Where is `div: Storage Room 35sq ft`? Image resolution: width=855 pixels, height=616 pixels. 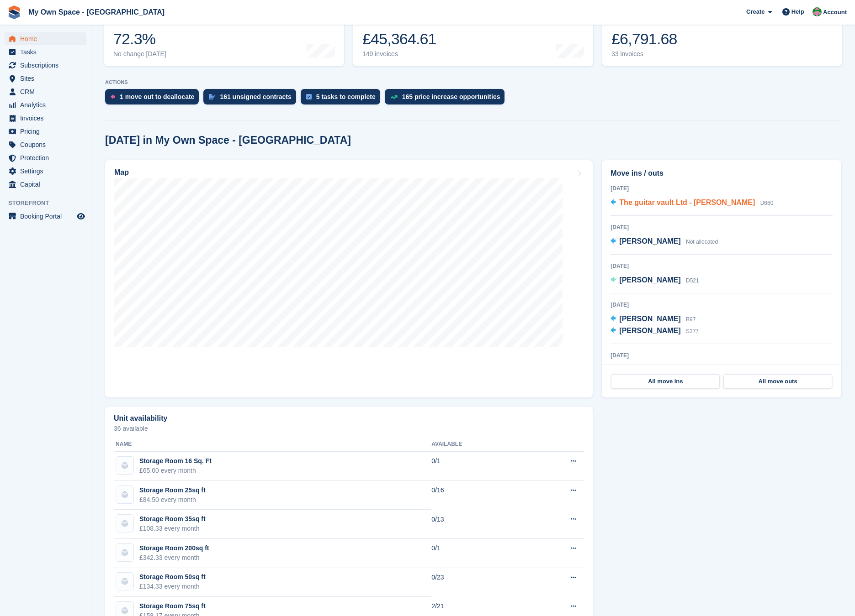
div: Storage Room 35sq ft is located at coordinates (172, 519).